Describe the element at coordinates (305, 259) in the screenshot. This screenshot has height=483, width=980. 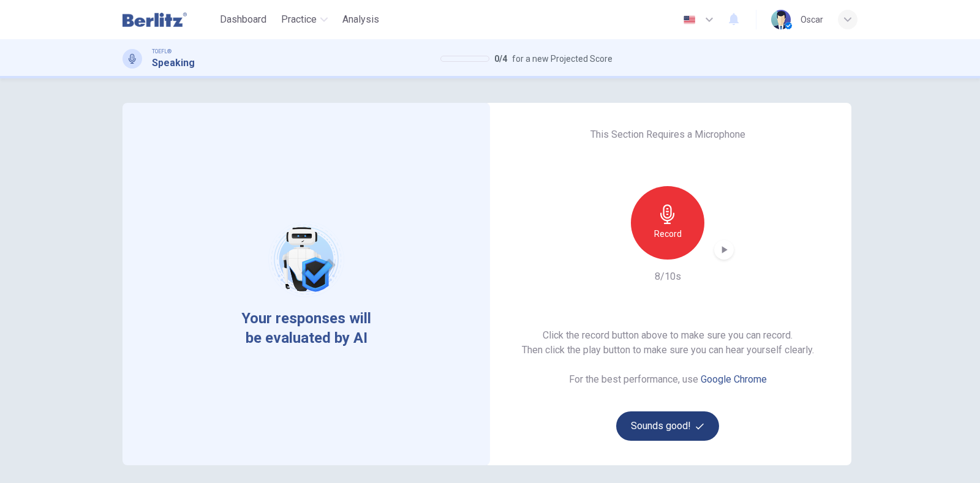
I see `img: robot icon` at that location.